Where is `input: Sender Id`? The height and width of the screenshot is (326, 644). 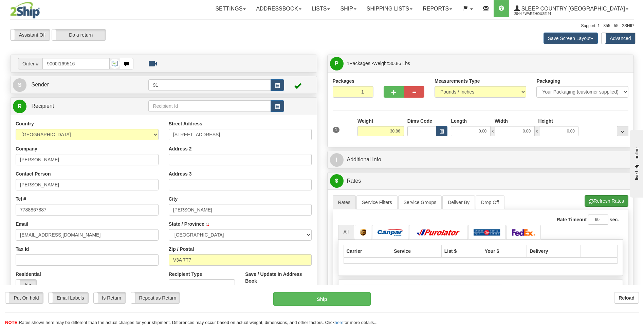 input: Sender Id is located at coordinates (209, 85).